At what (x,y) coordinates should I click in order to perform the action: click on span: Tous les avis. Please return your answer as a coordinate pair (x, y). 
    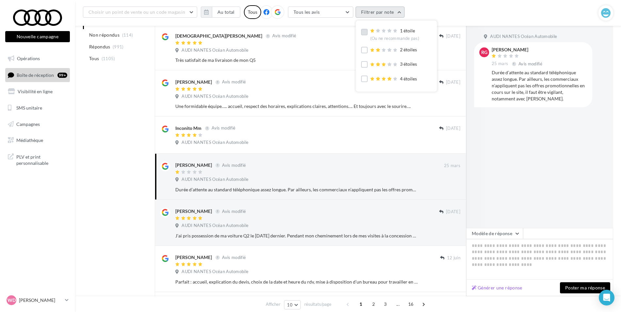
    Looking at the image, I should click on (307, 12).